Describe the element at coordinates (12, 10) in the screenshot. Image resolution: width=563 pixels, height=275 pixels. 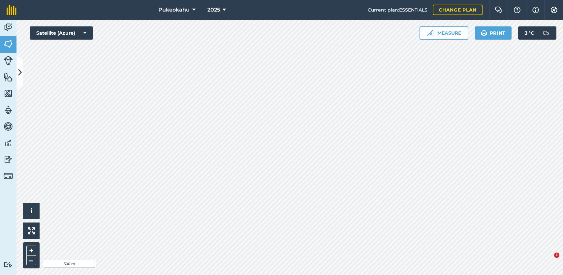
I see `img: fieldmargin Logo` at that location.